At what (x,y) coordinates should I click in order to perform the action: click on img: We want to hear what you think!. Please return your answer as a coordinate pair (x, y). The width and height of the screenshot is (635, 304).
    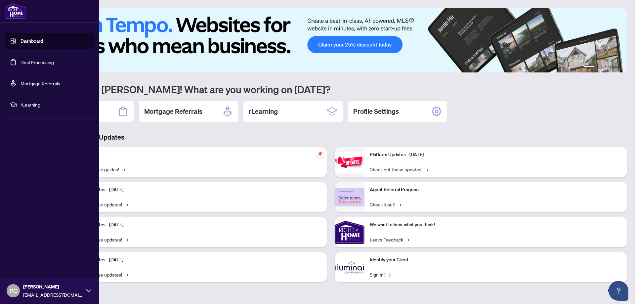
    Looking at the image, I should click on (350, 232).